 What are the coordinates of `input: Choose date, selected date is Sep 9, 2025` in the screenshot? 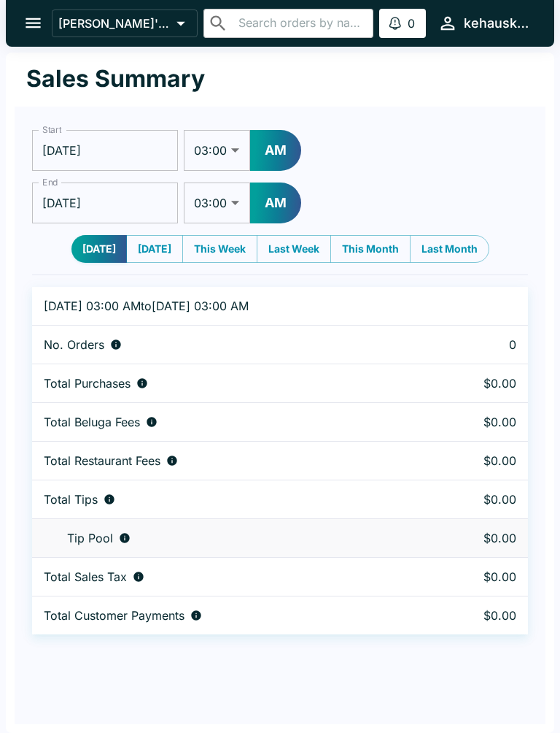 It's located at (105, 203).